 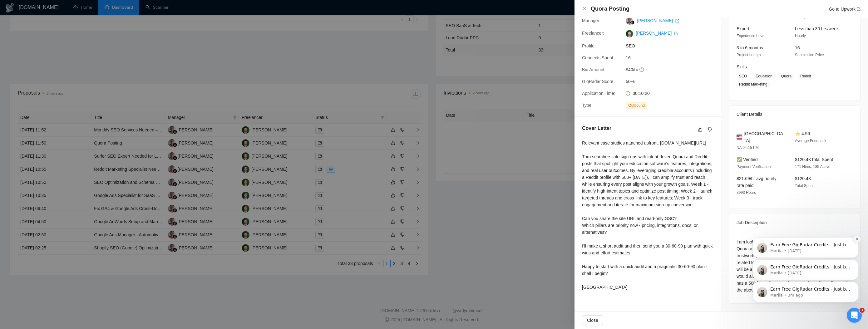 What do you see at coordinates (746, 193) in the screenshot?
I see `span: 3993 Hours` at bounding box center [746, 193].